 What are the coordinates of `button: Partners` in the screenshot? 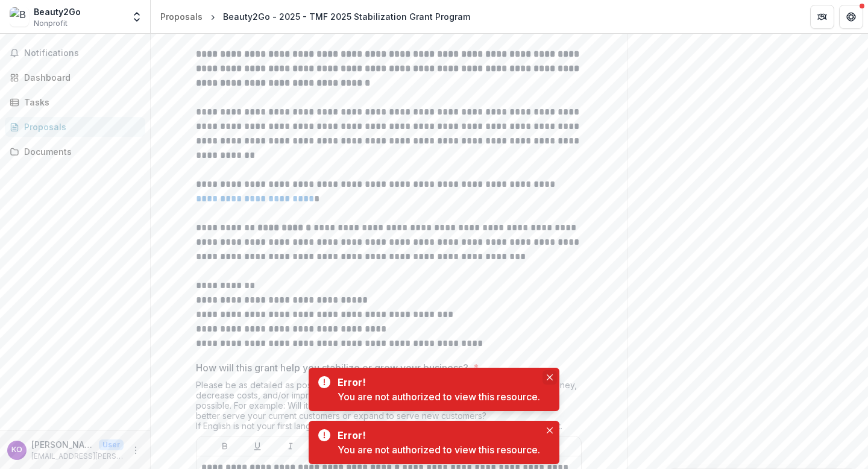 It's located at (822, 17).